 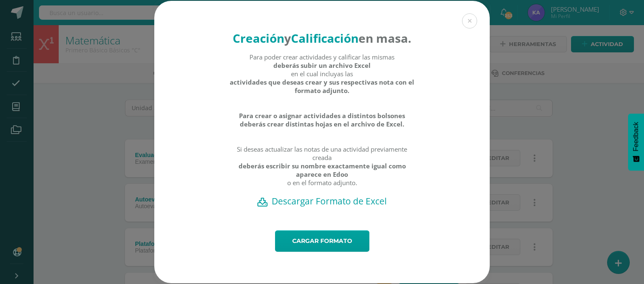 I want to click on a: Cargar formato, so click(x=322, y=241).